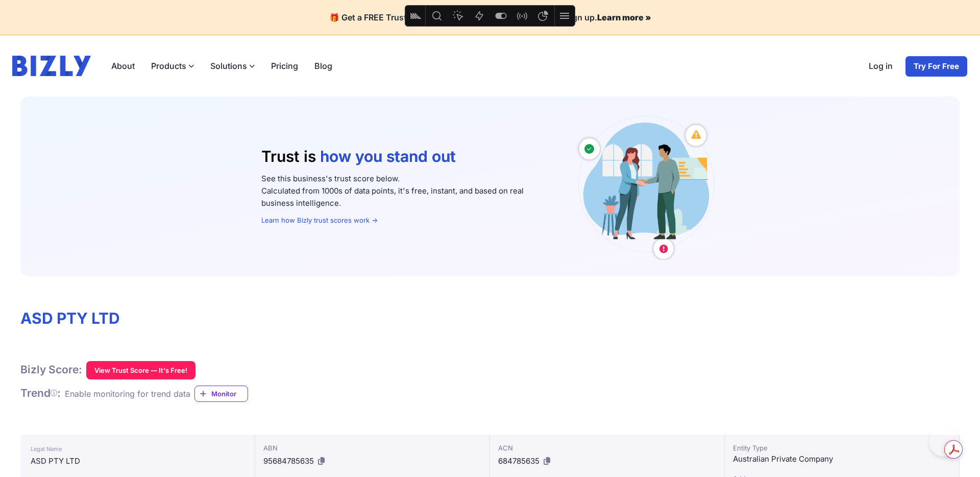 The width and height of the screenshot is (980, 477). Describe the element at coordinates (842, 459) in the screenshot. I see `div: Australian Private Company` at that location.